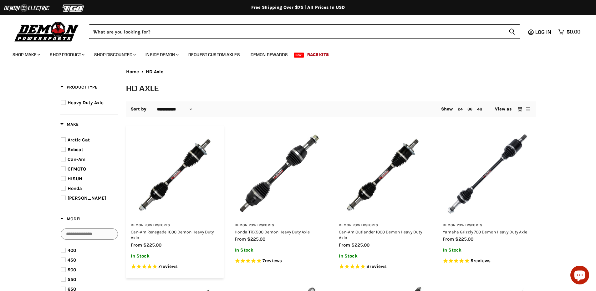 The height and width of the screenshot is (291, 596). I want to click on a: Request Custom Axles, so click(214, 54).